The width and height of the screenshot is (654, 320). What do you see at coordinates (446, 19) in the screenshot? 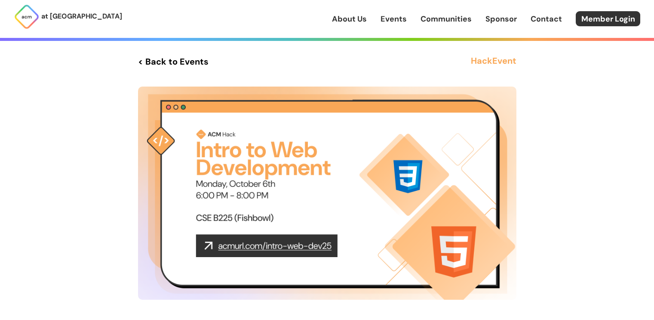
I see `a: Communities` at bounding box center [446, 19].